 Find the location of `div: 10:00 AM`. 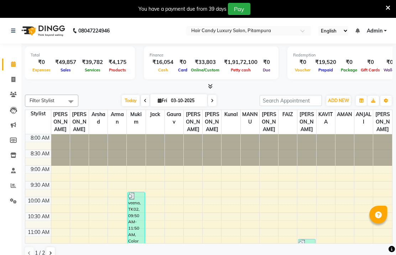

div: 10:00 AM is located at coordinates (39, 200).